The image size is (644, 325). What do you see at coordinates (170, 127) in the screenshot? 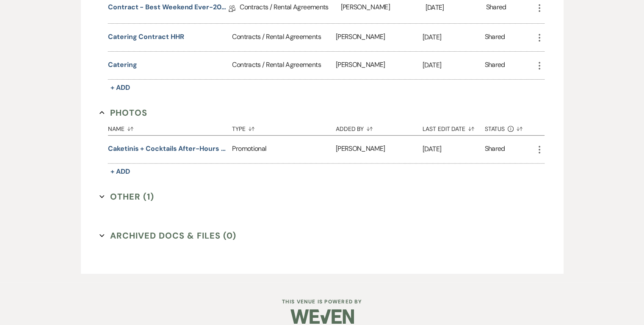
I see `button: Name` at bounding box center [170, 127].